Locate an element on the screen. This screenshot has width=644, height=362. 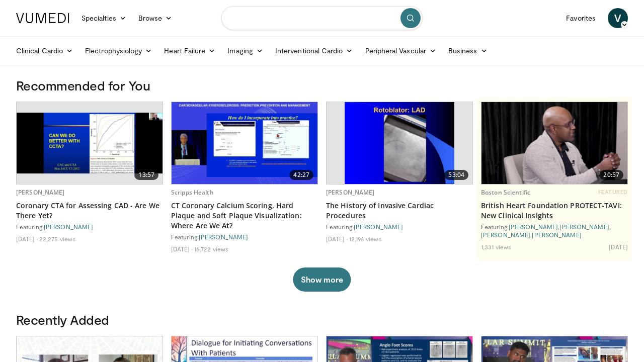
li: 12,196 views is located at coordinates (365, 239).